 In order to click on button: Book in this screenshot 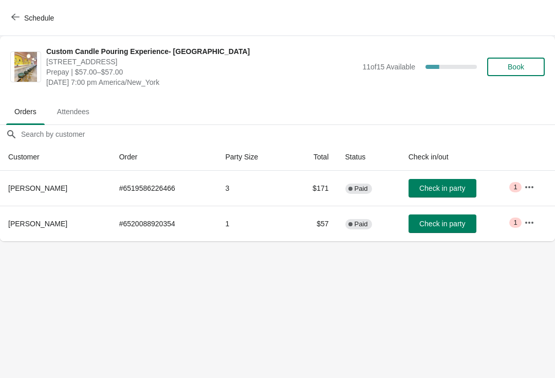, I will do `click(516, 67)`.